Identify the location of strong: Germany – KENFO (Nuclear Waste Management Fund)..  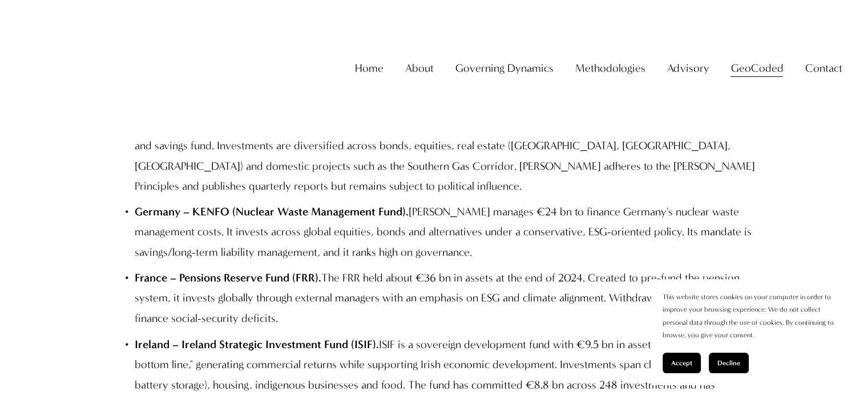
(272, 211).